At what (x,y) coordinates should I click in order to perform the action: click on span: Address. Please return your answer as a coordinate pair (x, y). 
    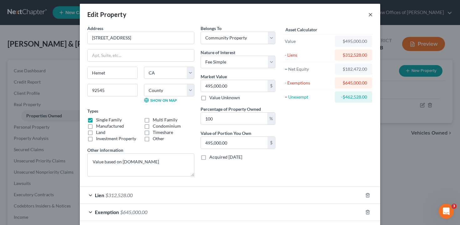
    Looking at the image, I should click on (95, 28).